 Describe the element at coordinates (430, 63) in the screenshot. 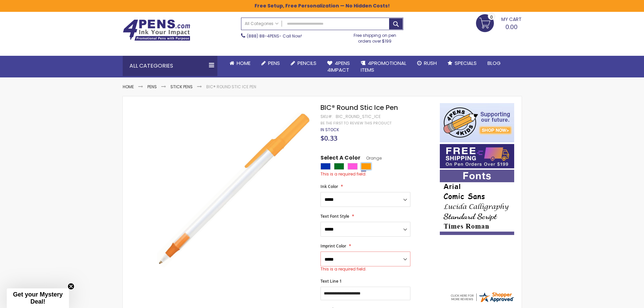

I see `span: Rush` at that location.